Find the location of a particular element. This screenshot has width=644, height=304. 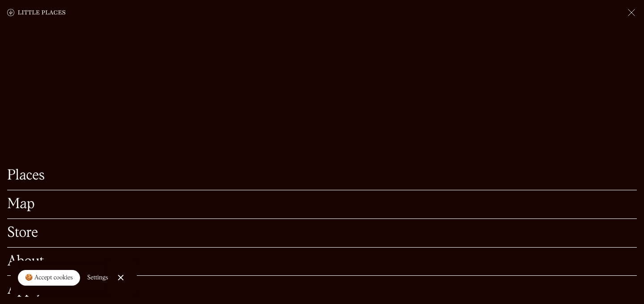

a: Map is located at coordinates (322, 204).